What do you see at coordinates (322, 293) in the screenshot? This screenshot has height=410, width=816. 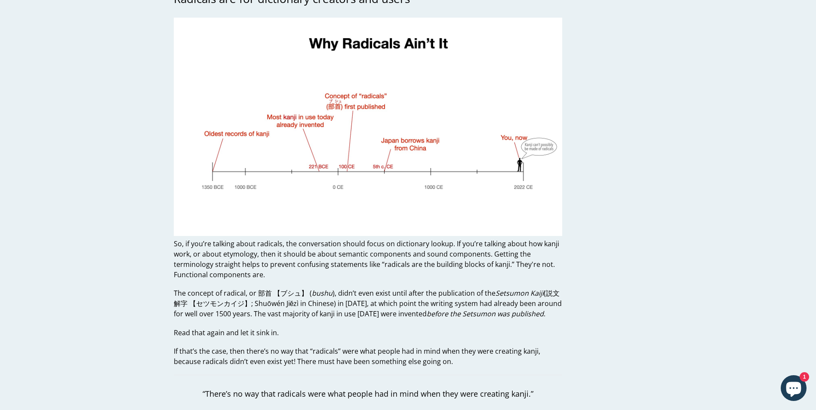 I see `em: bushu` at bounding box center [322, 293].